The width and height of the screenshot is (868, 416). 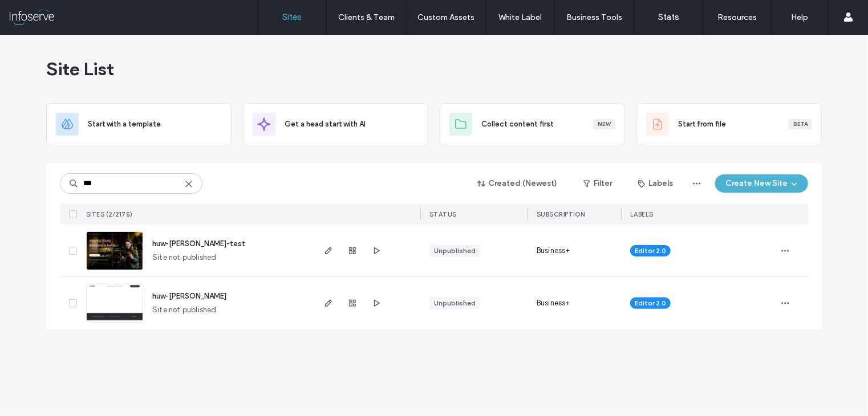 What do you see at coordinates (139, 124) in the screenshot?
I see `div: Start with a template` at bounding box center [139, 124].